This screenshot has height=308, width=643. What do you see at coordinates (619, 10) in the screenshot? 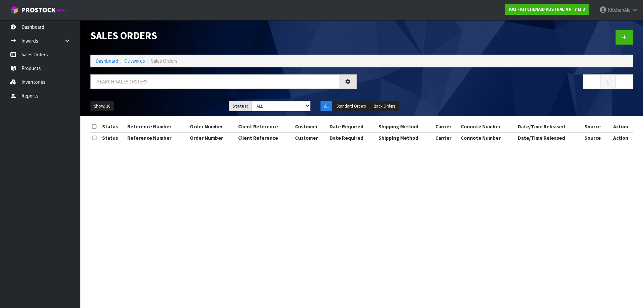
I see `span: KitchenAid` at bounding box center [619, 10].